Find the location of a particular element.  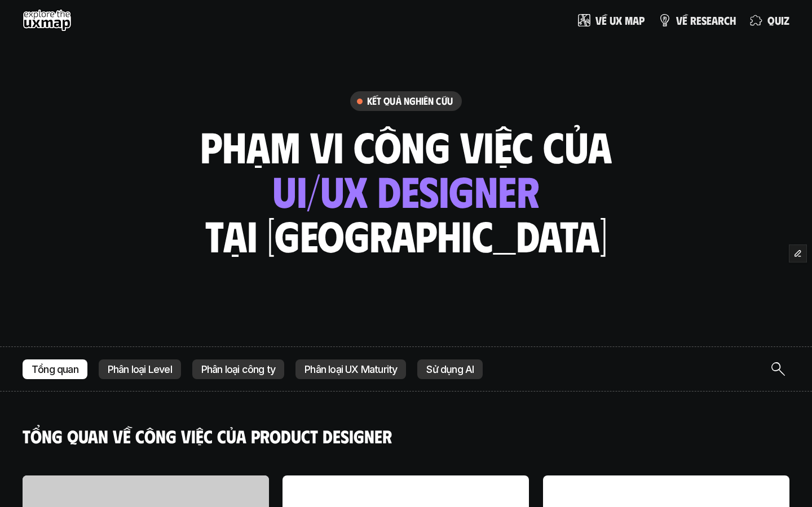

span: z is located at coordinates (786, 21).